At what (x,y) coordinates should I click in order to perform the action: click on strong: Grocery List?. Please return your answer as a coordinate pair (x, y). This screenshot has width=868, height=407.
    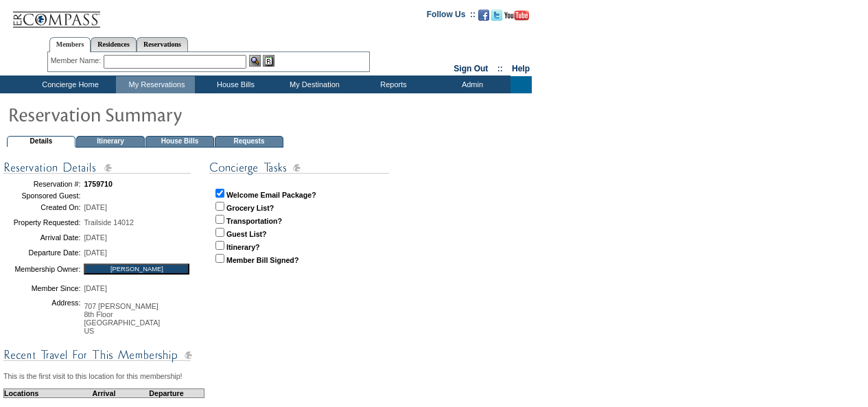
    Looking at the image, I should click on (250, 207).